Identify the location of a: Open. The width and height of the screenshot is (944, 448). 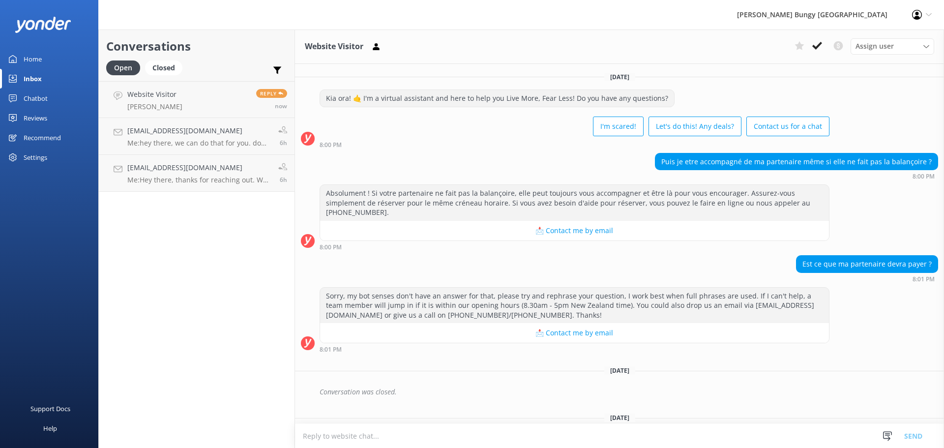
(125, 67).